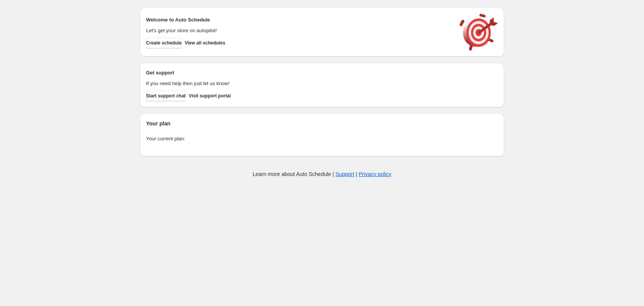 This screenshot has width=644, height=306. What do you see at coordinates (210, 96) in the screenshot?
I see `a: Visit support portal` at bounding box center [210, 96].